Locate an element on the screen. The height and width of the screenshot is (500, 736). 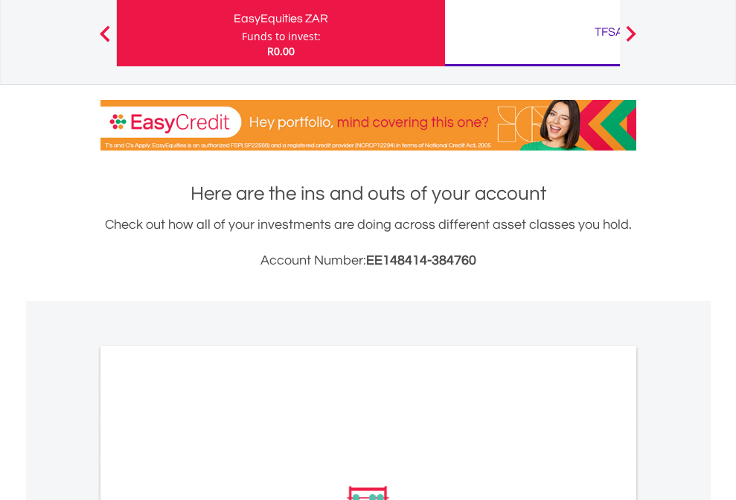
h3: Account Number: is located at coordinates (369, 261).